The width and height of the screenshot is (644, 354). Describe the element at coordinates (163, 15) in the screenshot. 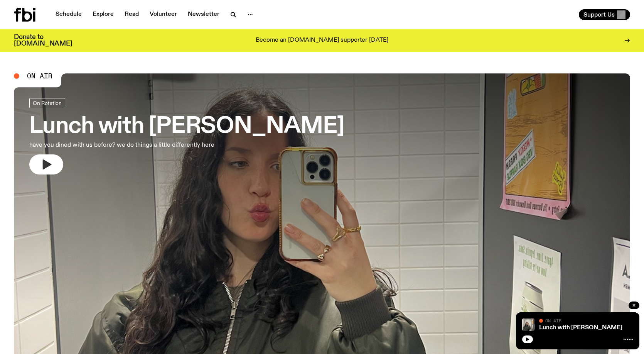

I see `a: Volunteer` at that location.